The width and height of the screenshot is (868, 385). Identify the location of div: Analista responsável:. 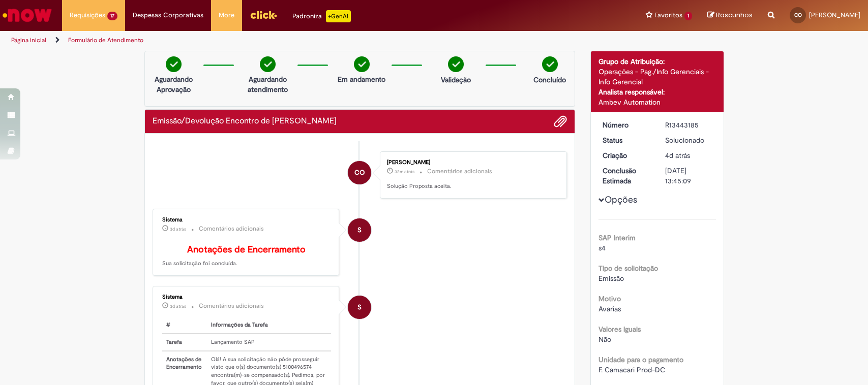
(657, 92).